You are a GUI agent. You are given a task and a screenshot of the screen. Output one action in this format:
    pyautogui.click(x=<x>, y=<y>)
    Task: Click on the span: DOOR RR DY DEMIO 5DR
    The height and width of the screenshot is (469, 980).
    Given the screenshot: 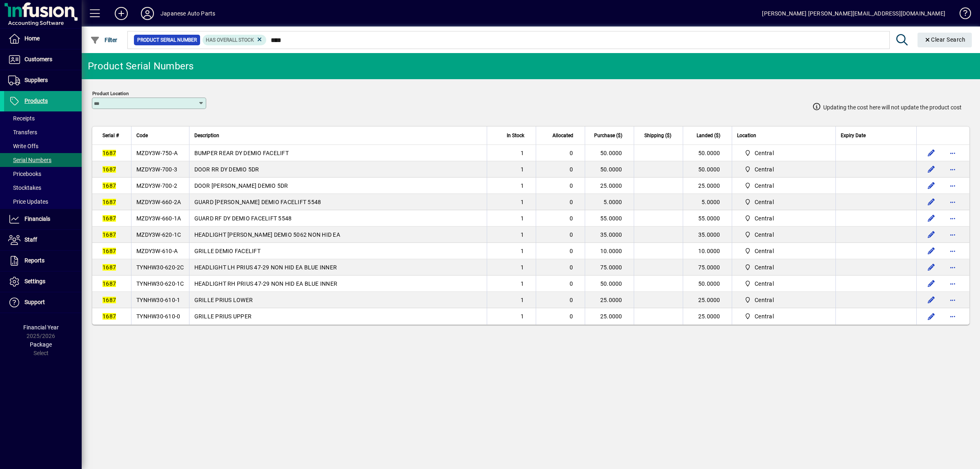 What is the action you would take?
    pyautogui.click(x=226, y=170)
    